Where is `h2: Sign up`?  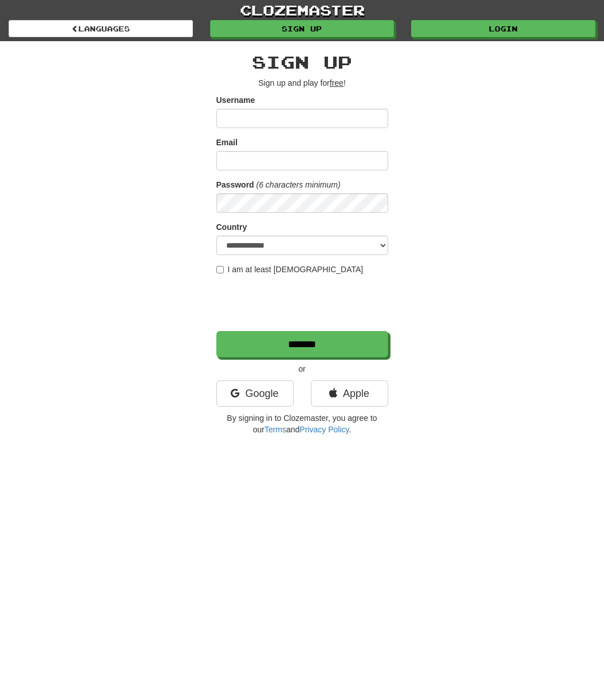 h2: Sign up is located at coordinates (302, 62).